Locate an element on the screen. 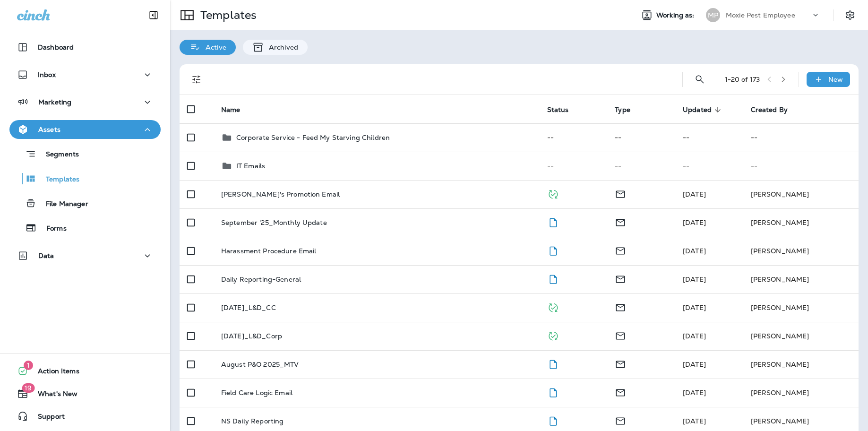  button: Support is located at coordinates (85, 416).